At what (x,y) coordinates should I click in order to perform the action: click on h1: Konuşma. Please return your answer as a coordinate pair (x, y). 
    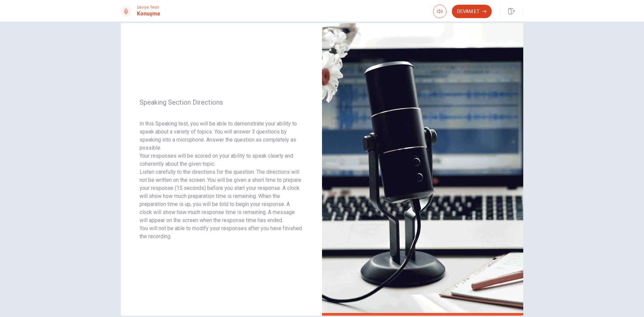
    Looking at the image, I should click on (148, 14).